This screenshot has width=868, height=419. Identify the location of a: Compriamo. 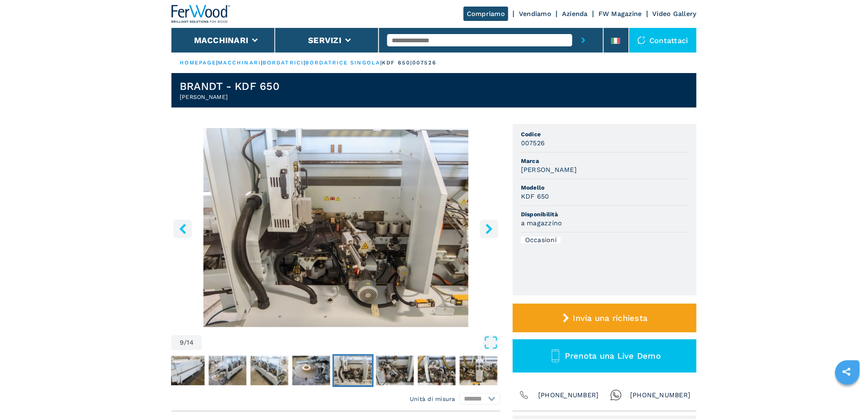
(486, 14).